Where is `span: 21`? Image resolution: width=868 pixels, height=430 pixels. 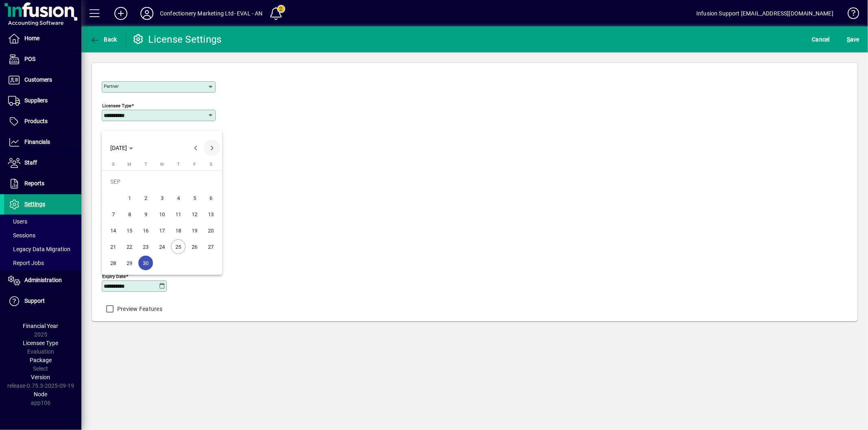
span: 21 is located at coordinates (113, 247).